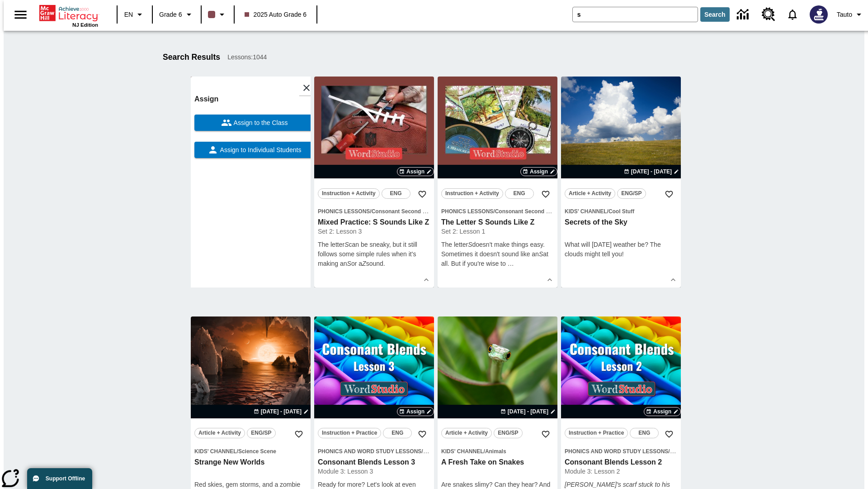  I want to click on button: Search, so click(715, 14).